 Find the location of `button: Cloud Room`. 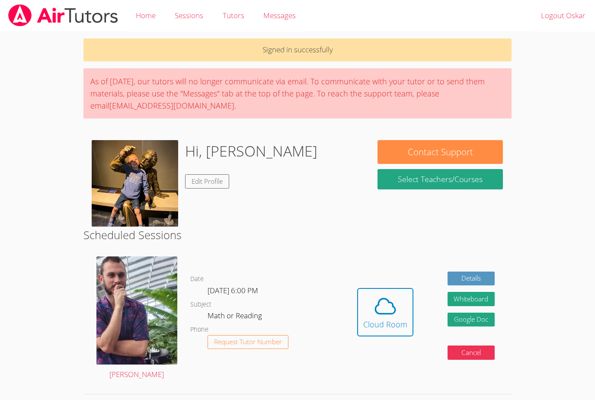

button: Cloud Room is located at coordinates (386, 312).